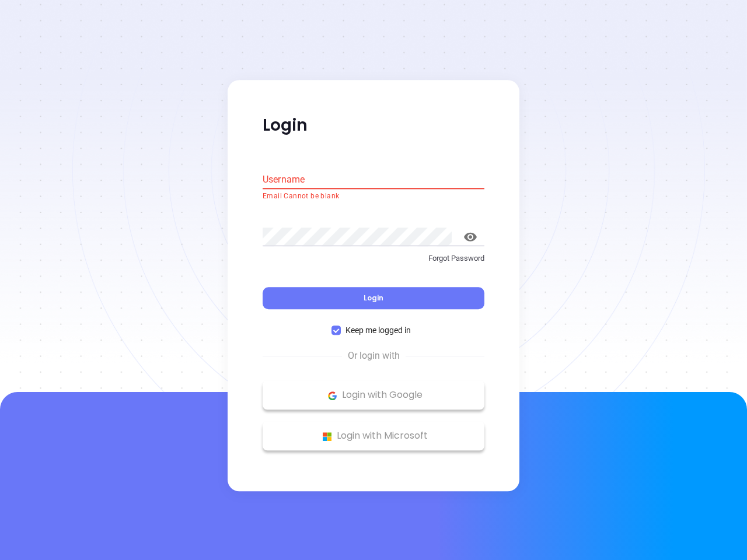 The width and height of the screenshot is (747, 560). What do you see at coordinates (374, 356) in the screenshot?
I see `span: Or login with` at bounding box center [374, 356].